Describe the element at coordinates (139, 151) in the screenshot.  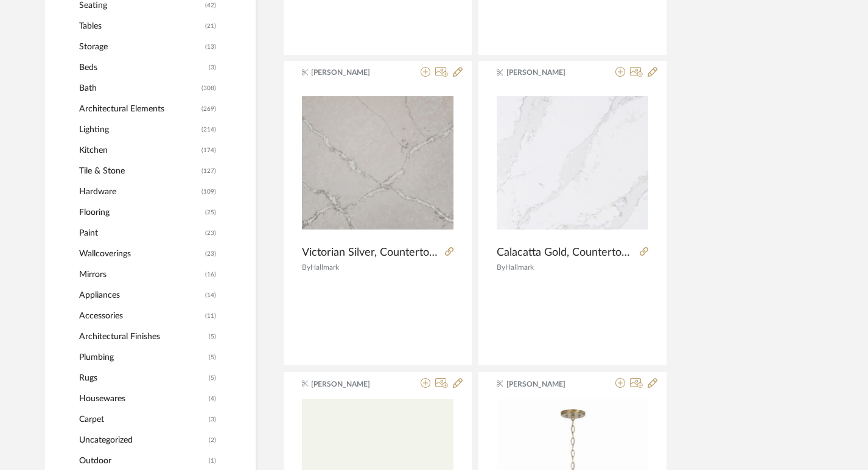
I see `span: Kitchen` at that location.